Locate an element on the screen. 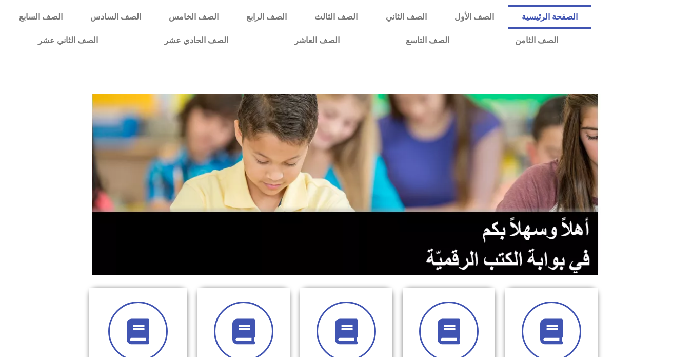 Image resolution: width=692 pixels, height=357 pixels. a: الصف الرابع is located at coordinates (266, 17).